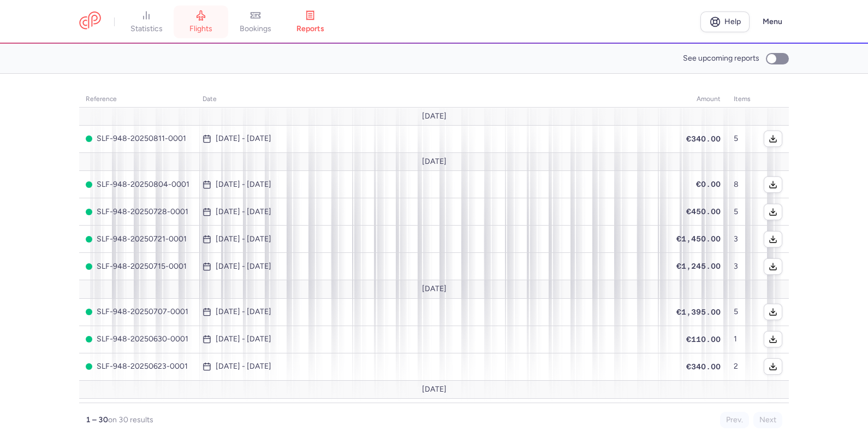 Image resolution: width=868 pixels, height=437 pixels. Describe the element at coordinates (255, 29) in the screenshot. I see `span: bookings` at that location.